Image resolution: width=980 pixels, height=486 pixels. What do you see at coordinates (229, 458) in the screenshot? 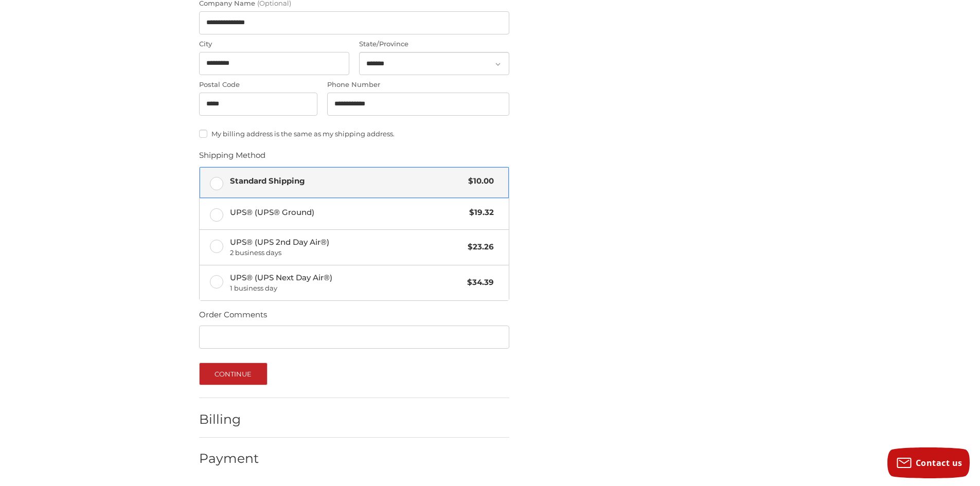
I see `h2: Payment` at bounding box center [229, 458].